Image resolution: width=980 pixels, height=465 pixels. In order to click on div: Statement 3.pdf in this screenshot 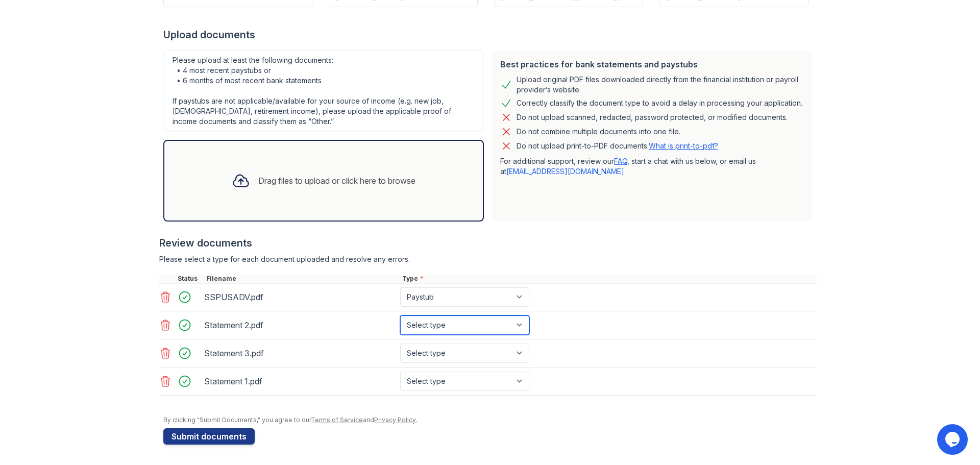, I will do `click(300, 353)`.